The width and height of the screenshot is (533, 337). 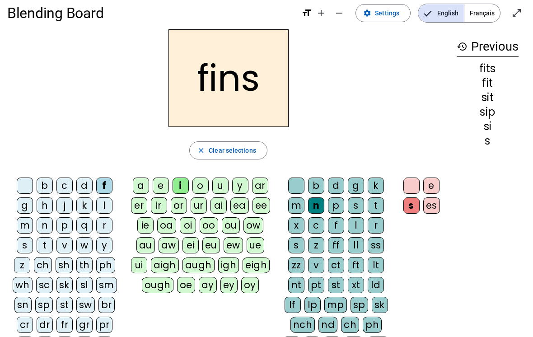 I want to click on div: nch, so click(x=303, y=325).